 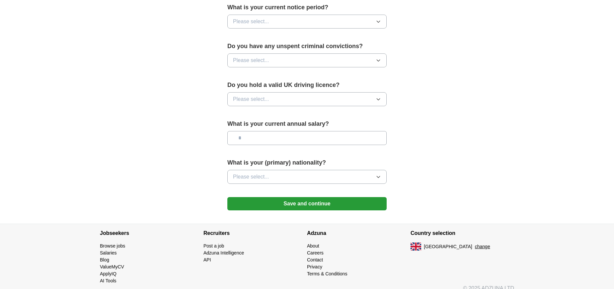 I want to click on label: Do you have any unspent criminal convictions?, so click(x=307, y=46).